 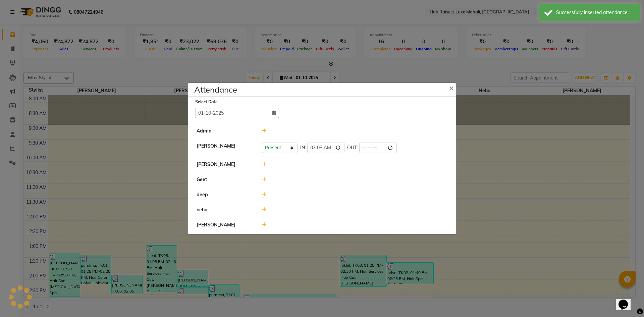 What do you see at coordinates (224, 209) in the screenshot?
I see `div: neha` at bounding box center [224, 209].